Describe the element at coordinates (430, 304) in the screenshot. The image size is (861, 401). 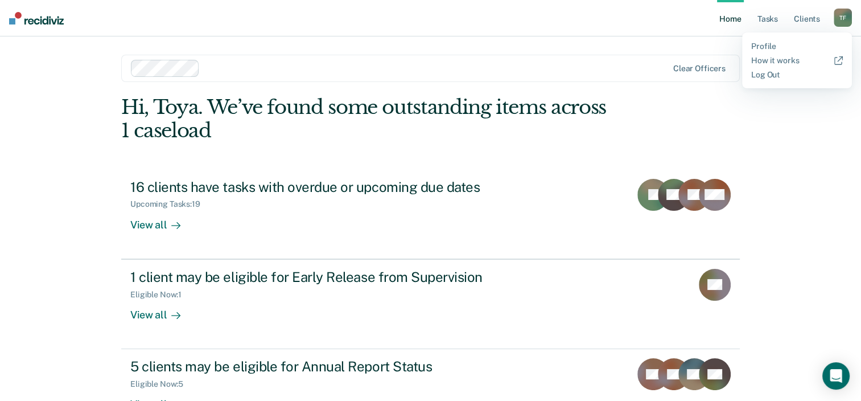
I see `a: 1 client may be eligible for Early Release from SupervisionEligible Now:1View all` at that location.